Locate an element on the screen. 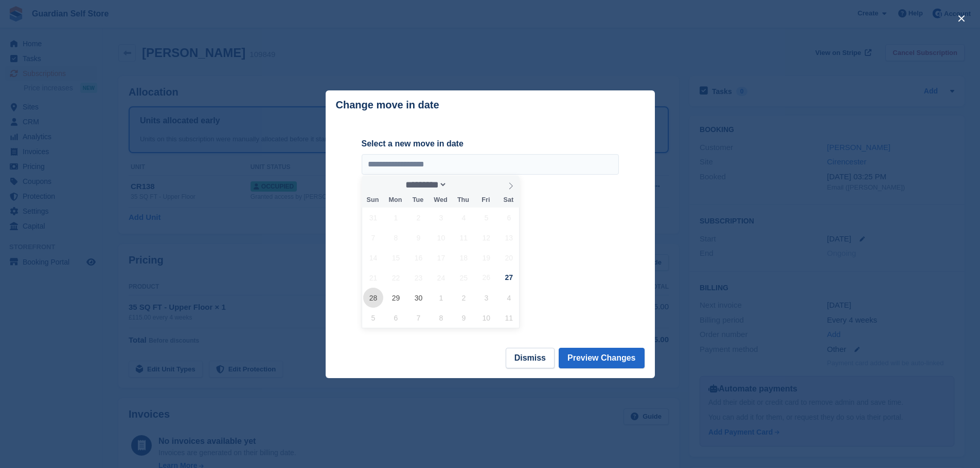 The image size is (980, 468). span: September 6, 2025 is located at coordinates (509, 218).